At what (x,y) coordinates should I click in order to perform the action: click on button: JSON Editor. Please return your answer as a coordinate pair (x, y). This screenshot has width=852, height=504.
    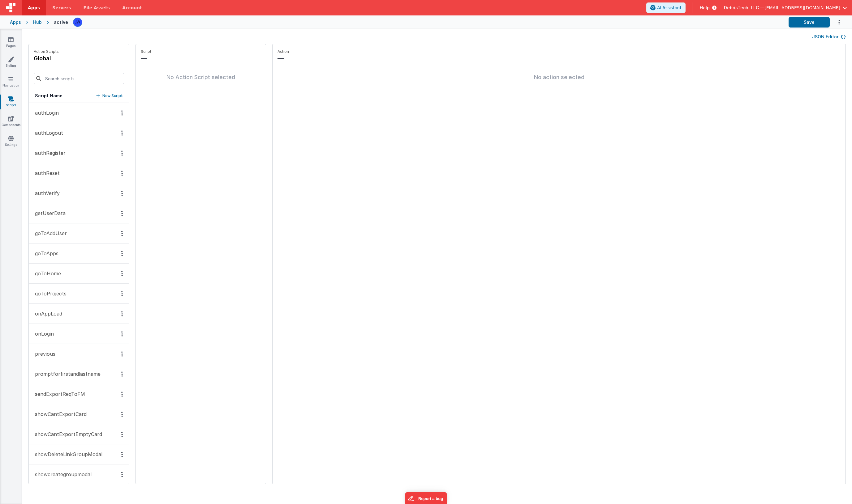
    Looking at the image, I should click on (829, 36).